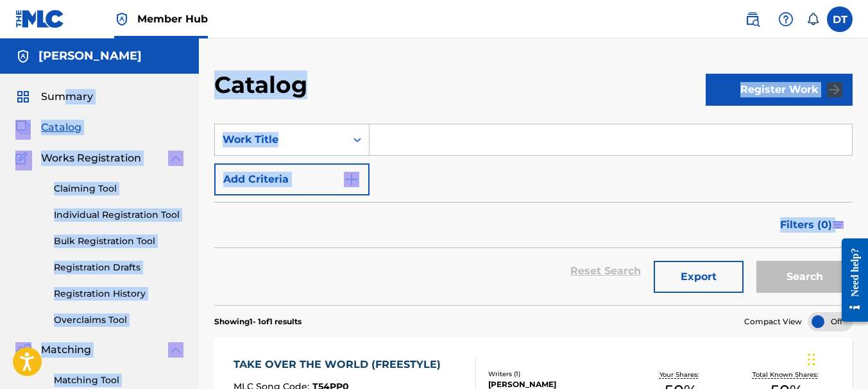 The width and height of the screenshot is (868, 389). Describe the element at coordinates (785, 19) in the screenshot. I see `div: Help` at that location.